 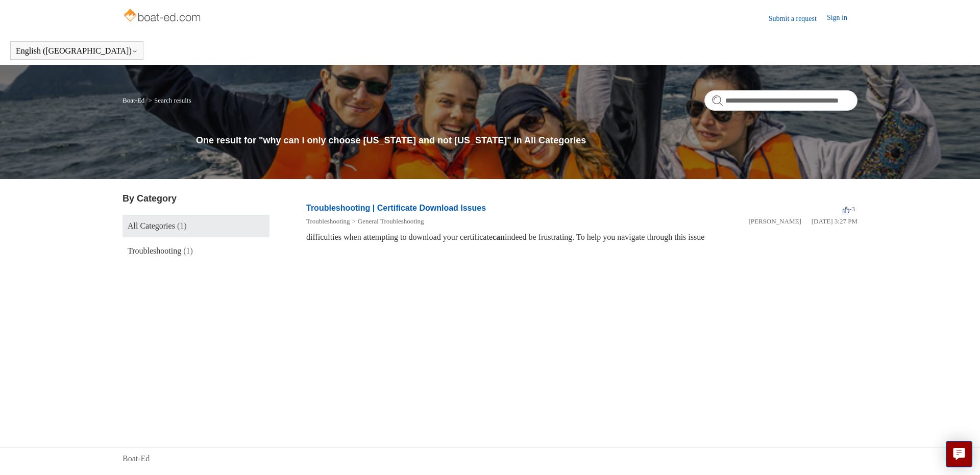 What do you see at coordinates (959, 454) in the screenshot?
I see `button: Live chat` at bounding box center [959, 454].